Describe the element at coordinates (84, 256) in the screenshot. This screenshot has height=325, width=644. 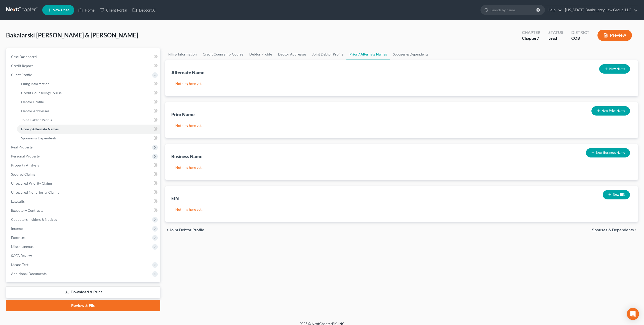
I see `a: SOFA Review` at that location.